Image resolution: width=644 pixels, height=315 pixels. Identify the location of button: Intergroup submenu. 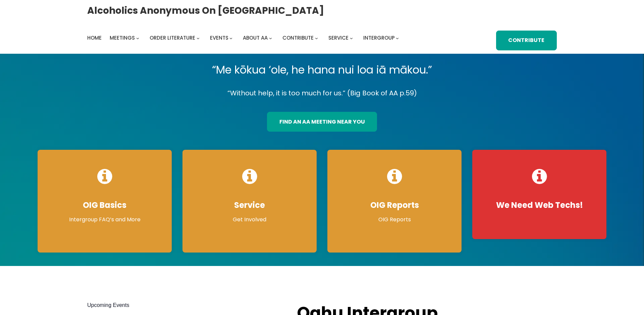
(397, 38).